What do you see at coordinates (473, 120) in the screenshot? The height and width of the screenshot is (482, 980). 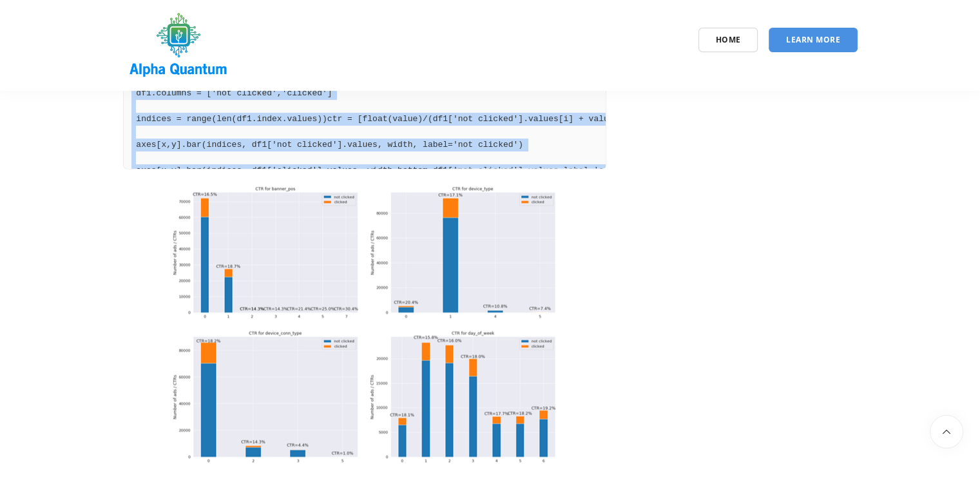 I see `ya-tr-span: ctr = [float(value)/(df1['not clicked'].values[i] + value)` at bounding box center [473, 120].